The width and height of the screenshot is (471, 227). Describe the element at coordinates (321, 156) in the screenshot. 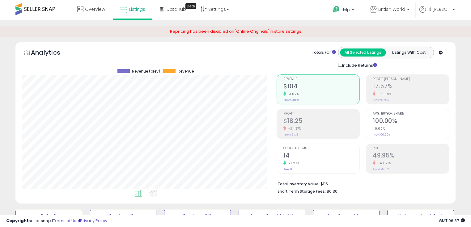

I see `h2: 14` at that location.